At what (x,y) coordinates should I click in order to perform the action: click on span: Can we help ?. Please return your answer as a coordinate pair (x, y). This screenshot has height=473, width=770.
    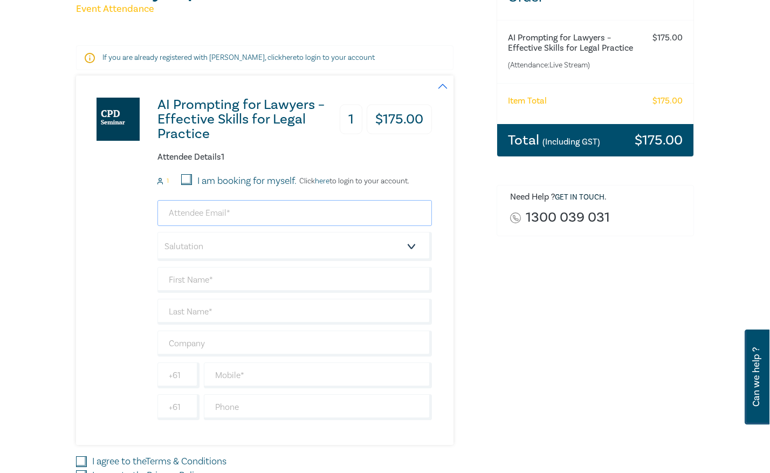
    Looking at the image, I should click on (756, 377).